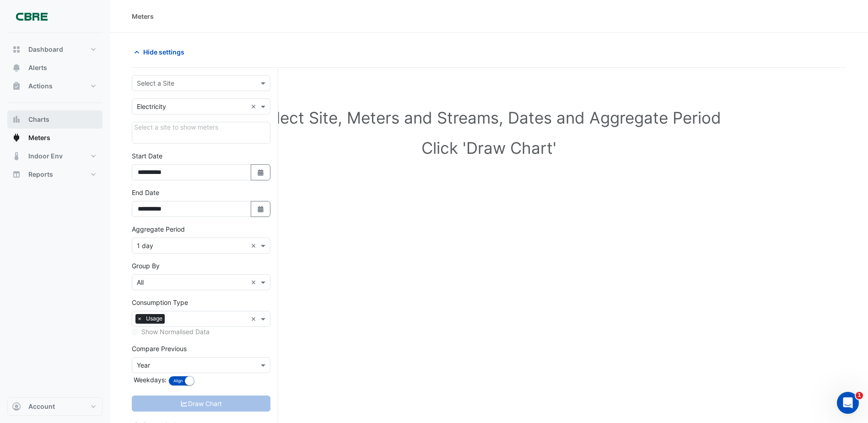 This screenshot has width=868, height=423. I want to click on span: Indoor Env, so click(46, 156).